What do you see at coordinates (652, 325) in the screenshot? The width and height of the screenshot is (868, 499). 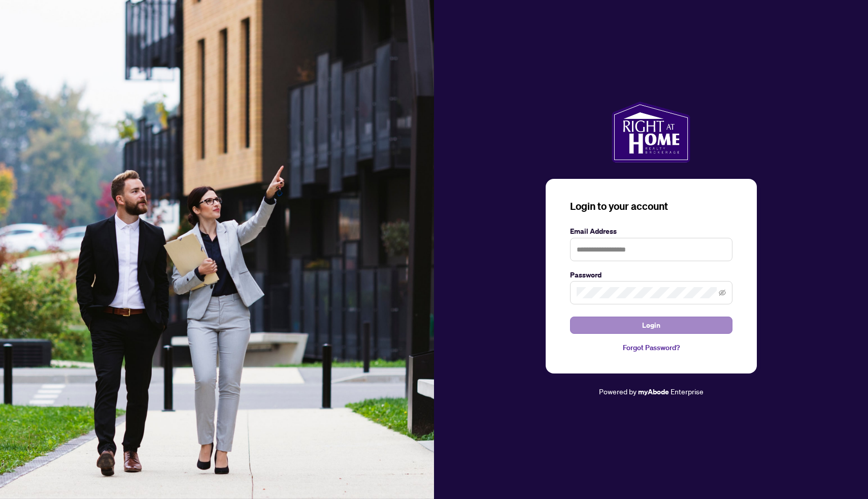 I see `span: Login` at bounding box center [652, 325].